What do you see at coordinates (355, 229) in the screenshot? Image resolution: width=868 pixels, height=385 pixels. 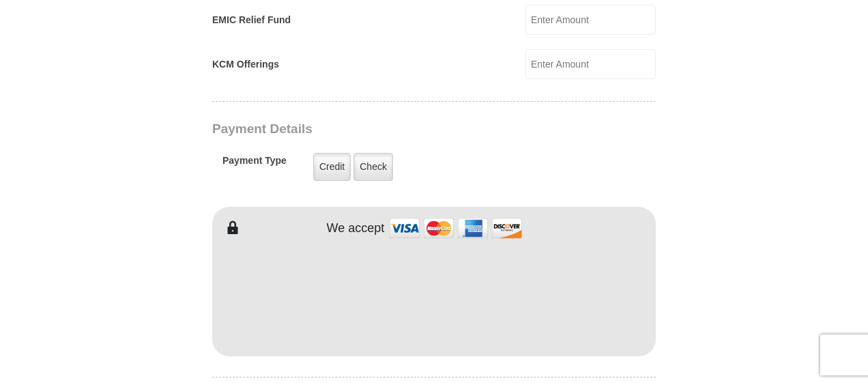 I see `h4: We accept` at bounding box center [355, 229].